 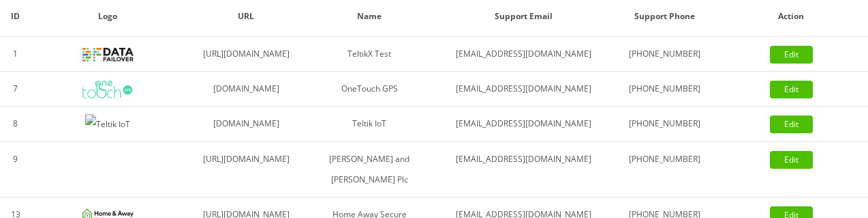 I want to click on td: OneTouch GPS, so click(x=369, y=89).